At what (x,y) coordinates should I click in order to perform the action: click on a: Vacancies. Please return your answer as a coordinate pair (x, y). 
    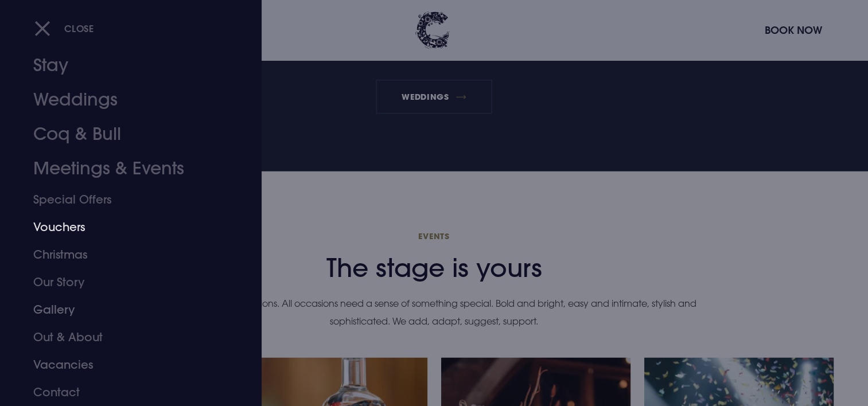
    Looking at the image, I should click on (124, 364).